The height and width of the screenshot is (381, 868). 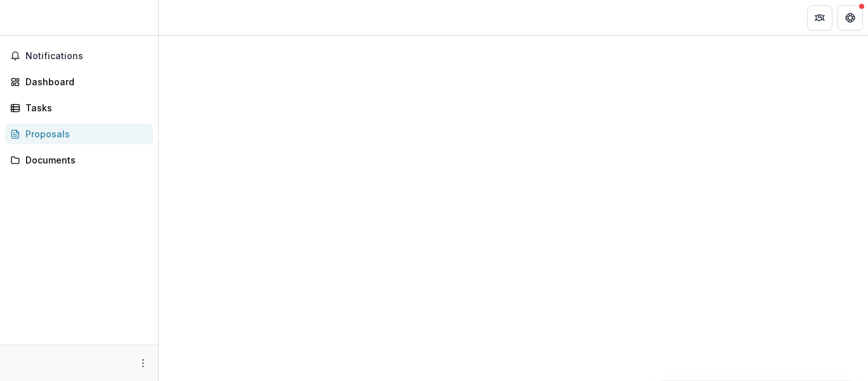 What do you see at coordinates (79, 108) in the screenshot?
I see `a: Tasks` at bounding box center [79, 108].